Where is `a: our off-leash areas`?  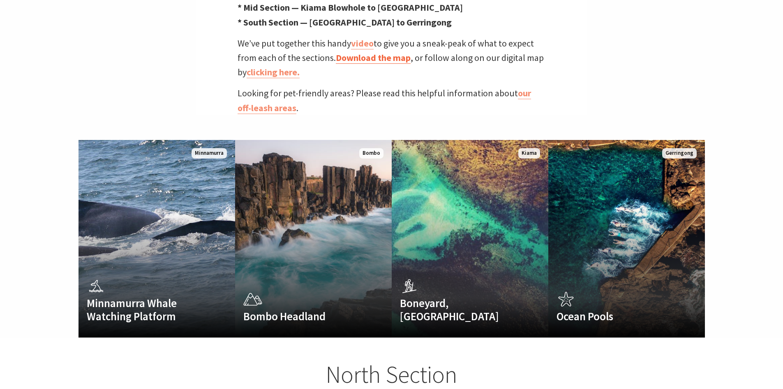
a: our off-leash areas is located at coordinates (385, 100).